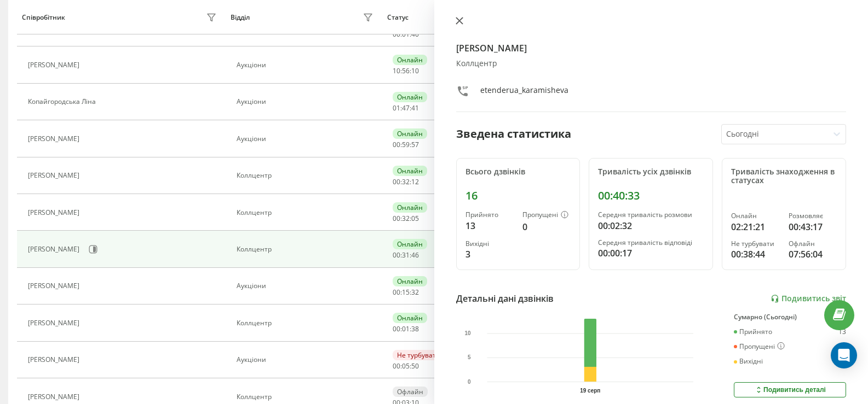 The image size is (868, 404). I want to click on text: 19 серп, so click(590, 390).